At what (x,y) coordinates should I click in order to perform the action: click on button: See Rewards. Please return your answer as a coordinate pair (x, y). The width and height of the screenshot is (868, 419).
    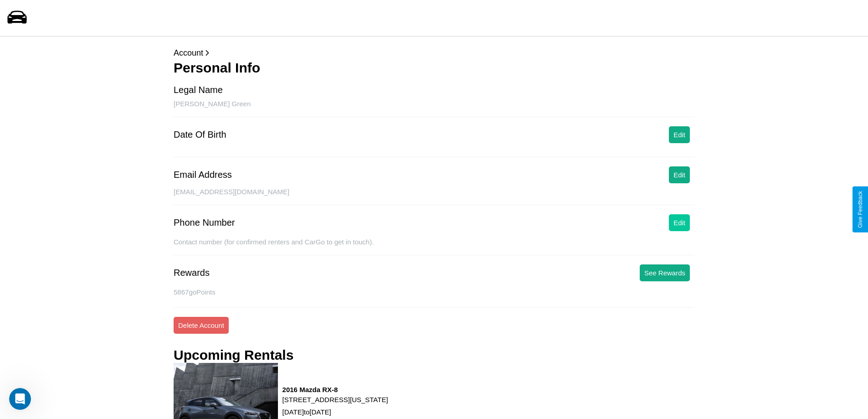
    Looking at the image, I should click on (665, 273).